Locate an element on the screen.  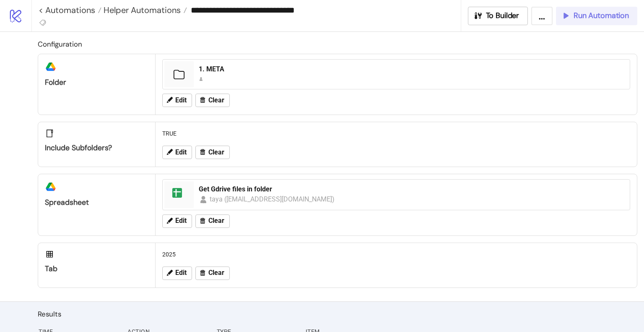
h2: Configuration is located at coordinates (338, 44).